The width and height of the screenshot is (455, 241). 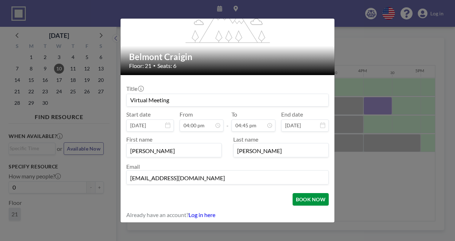 What do you see at coordinates (135, 89) in the screenshot?
I see `label: Title` at bounding box center [135, 89].